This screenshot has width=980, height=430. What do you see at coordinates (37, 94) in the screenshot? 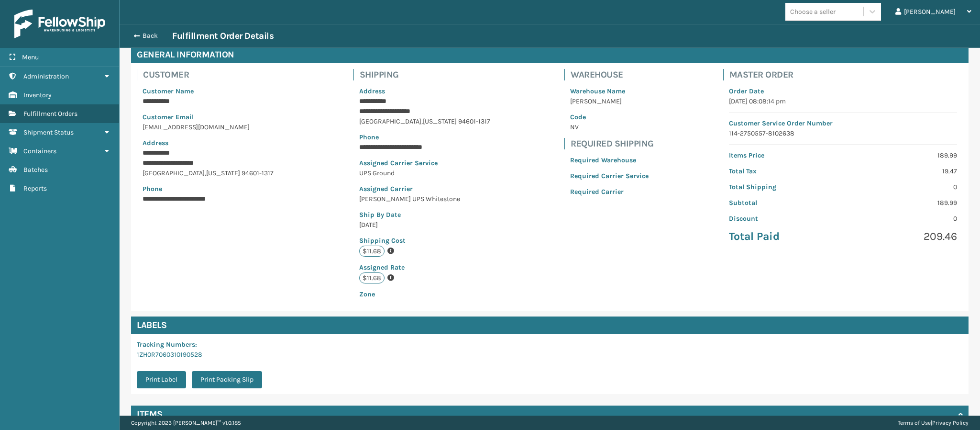
I see `span: Inventory` at bounding box center [37, 94].